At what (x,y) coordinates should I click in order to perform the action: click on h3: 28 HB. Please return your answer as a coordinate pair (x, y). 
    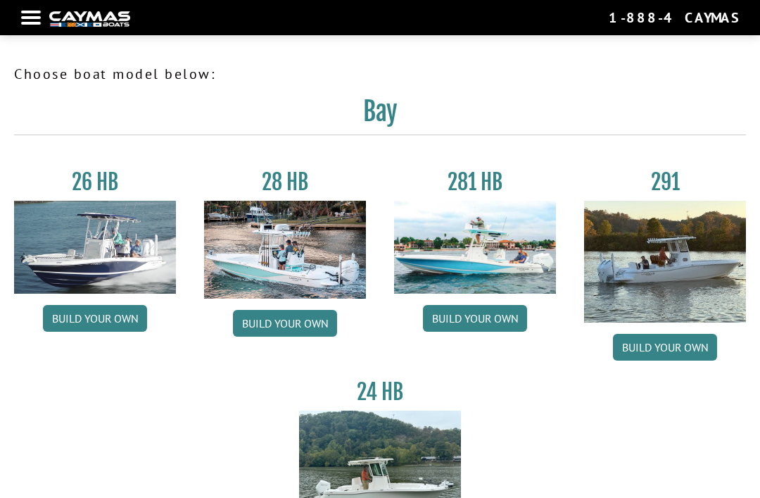
    Looking at the image, I should click on (285, 182).